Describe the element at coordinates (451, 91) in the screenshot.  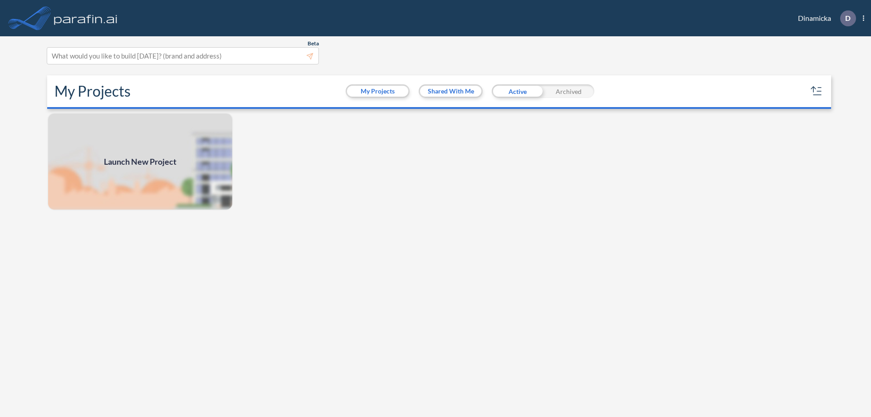
I see `button: Shared With Me` at that location.